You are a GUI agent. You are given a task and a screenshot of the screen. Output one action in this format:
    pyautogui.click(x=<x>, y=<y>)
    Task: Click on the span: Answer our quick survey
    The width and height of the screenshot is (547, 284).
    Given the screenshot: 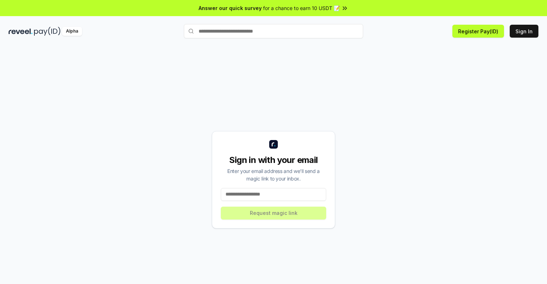 What is the action you would take?
    pyautogui.click(x=230, y=8)
    